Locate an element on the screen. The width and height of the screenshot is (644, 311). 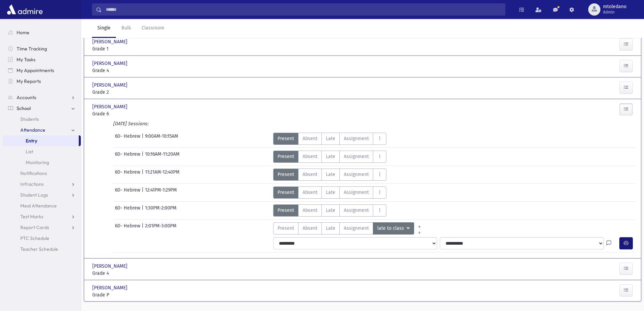
a: Infractions is located at coordinates (41, 184).